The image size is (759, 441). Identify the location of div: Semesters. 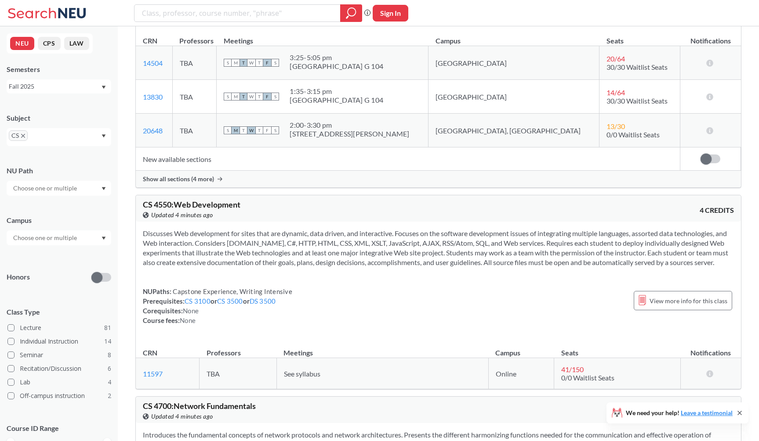
(59, 69).